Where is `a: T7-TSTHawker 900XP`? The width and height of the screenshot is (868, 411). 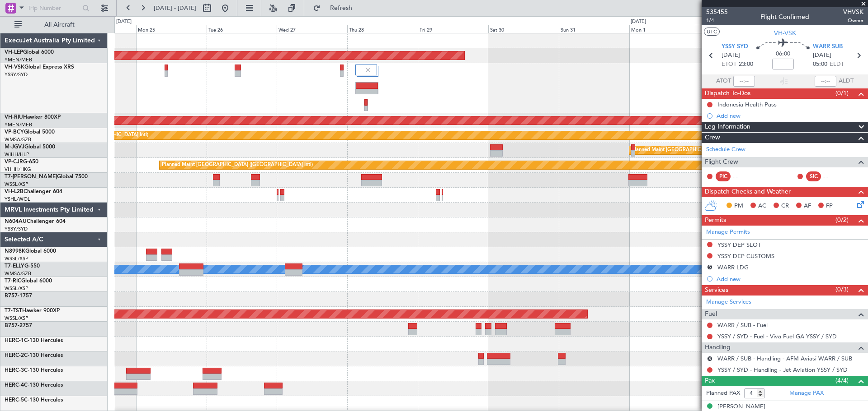 a: T7-TSTHawker 900XP is located at coordinates (32, 311).